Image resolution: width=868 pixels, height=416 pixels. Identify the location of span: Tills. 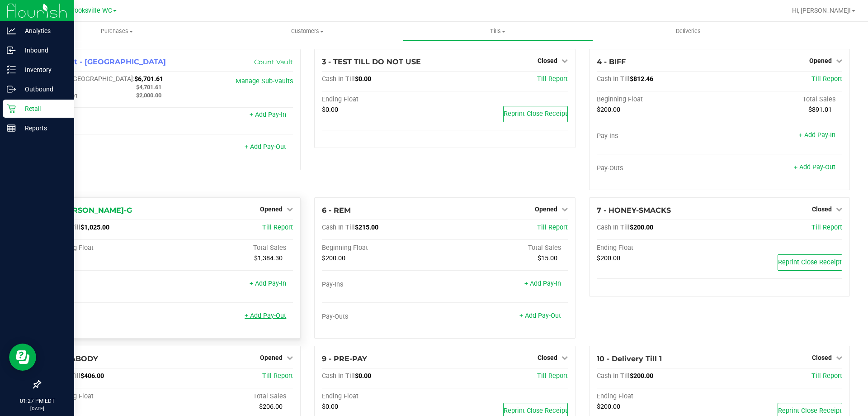
(497, 31).